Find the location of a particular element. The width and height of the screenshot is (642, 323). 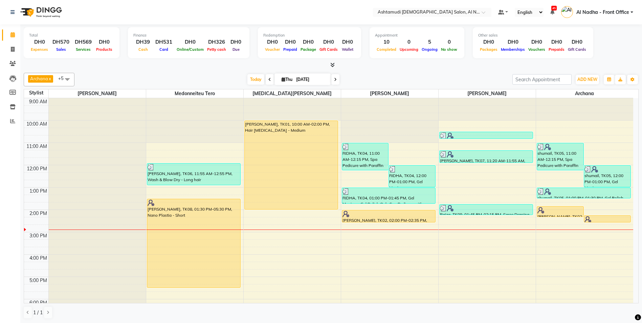

span: Cash is located at coordinates (143, 49).